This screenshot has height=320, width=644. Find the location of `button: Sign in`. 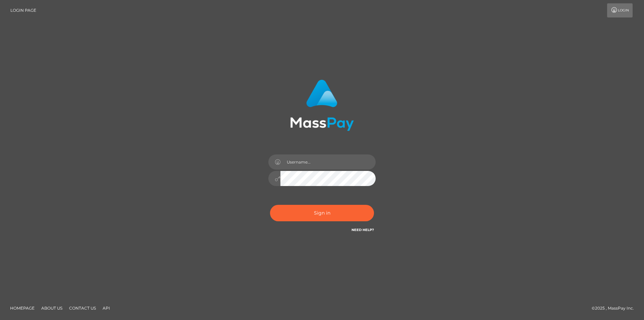

button: Sign in is located at coordinates (322, 213).